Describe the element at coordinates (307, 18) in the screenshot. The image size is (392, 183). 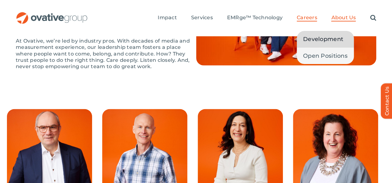
I see `a: Careers` at that location.